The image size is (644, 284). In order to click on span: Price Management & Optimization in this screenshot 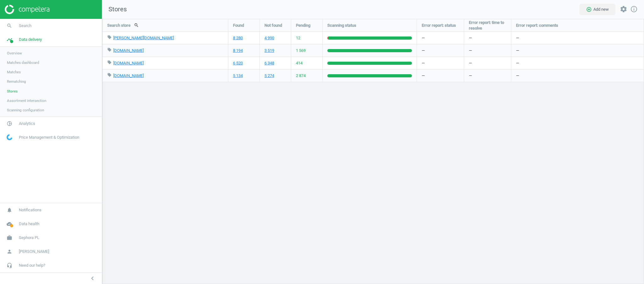, I will do `click(49, 138)`.